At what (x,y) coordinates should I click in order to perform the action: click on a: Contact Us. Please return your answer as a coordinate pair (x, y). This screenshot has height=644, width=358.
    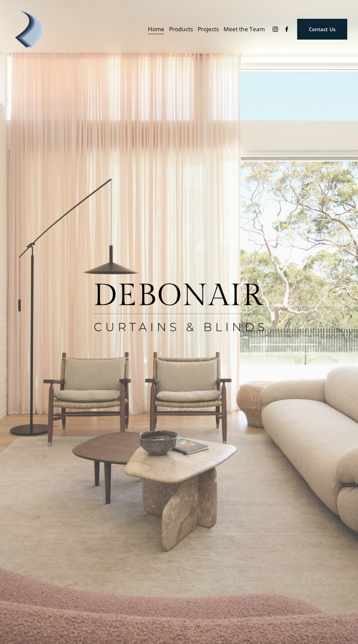
    Looking at the image, I should click on (322, 29).